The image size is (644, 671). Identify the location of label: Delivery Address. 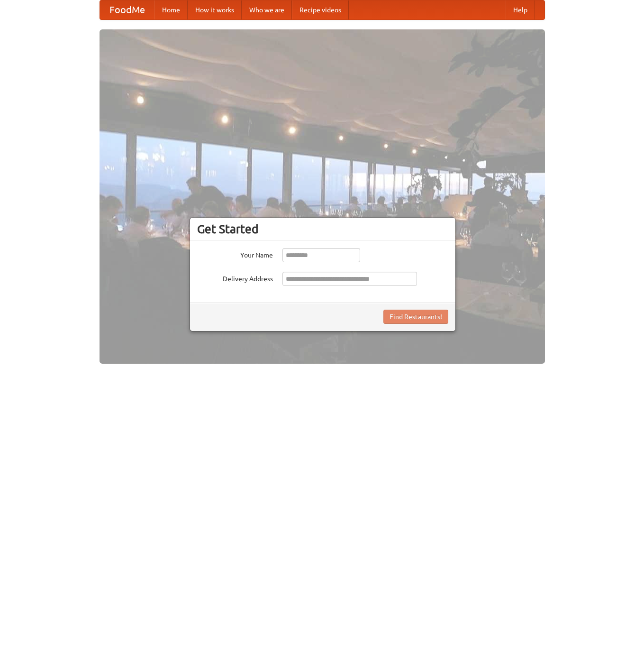
(235, 278).